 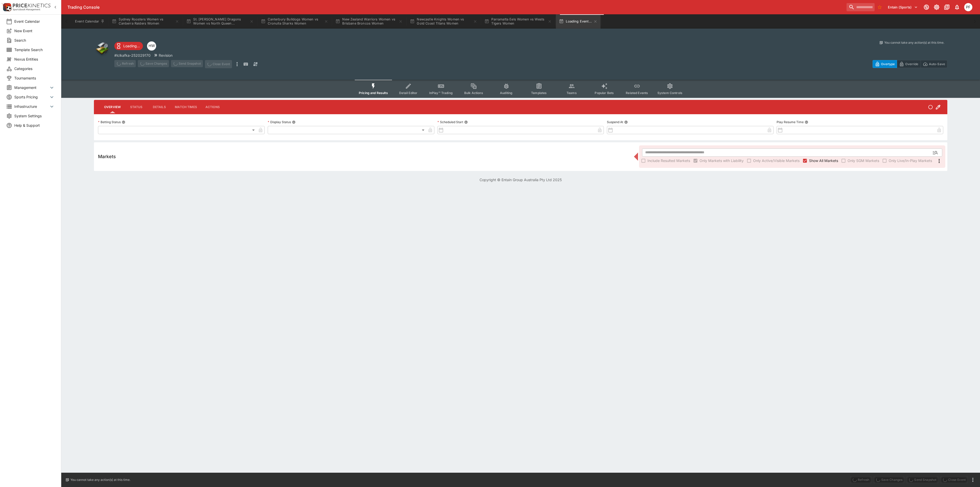 I want to click on p: Loading..., so click(x=132, y=46).